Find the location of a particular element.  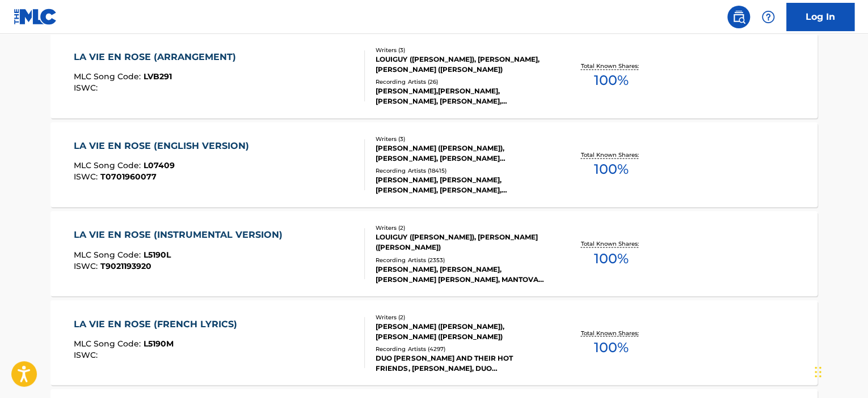

span: L5190M is located at coordinates (158, 343).